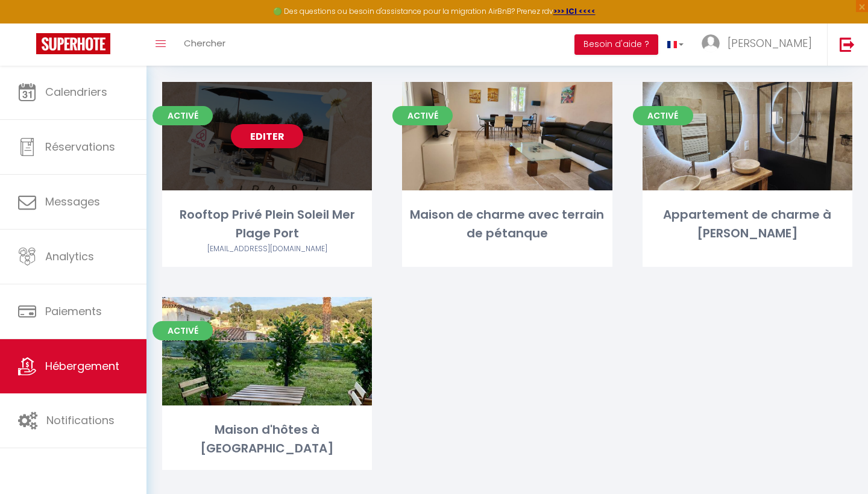  What do you see at coordinates (847, 44) in the screenshot?
I see `img: logout` at bounding box center [847, 44].